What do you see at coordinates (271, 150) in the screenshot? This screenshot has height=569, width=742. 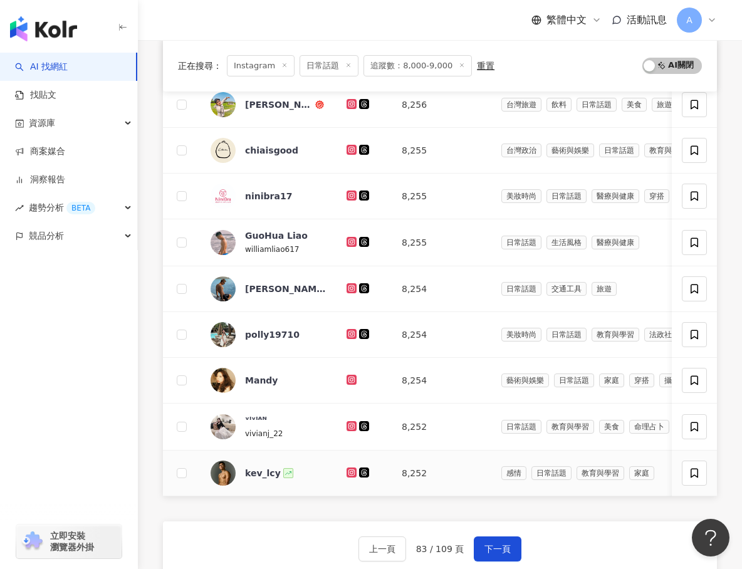 I see `div: chiaisgood` at bounding box center [271, 150].